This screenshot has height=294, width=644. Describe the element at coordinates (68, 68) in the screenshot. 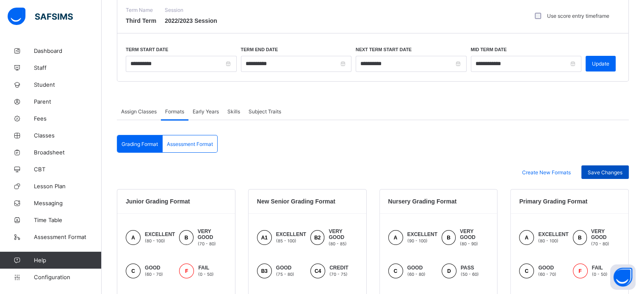

I see `span: Staff` at that location.